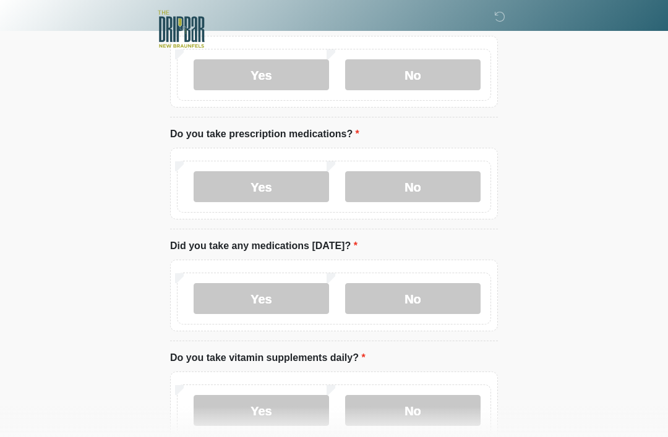  Describe the element at coordinates (265, 134) in the screenshot. I see `label: Do you take prescription medications?` at that location.